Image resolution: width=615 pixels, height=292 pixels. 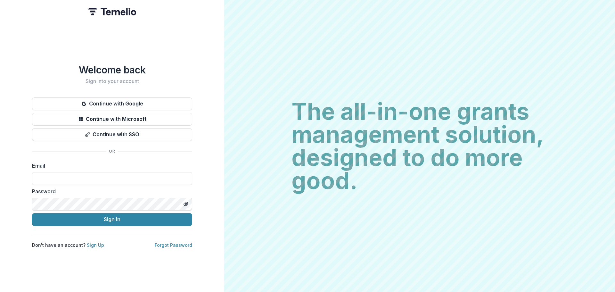 I want to click on h2: Sign into your account, so click(x=112, y=81).